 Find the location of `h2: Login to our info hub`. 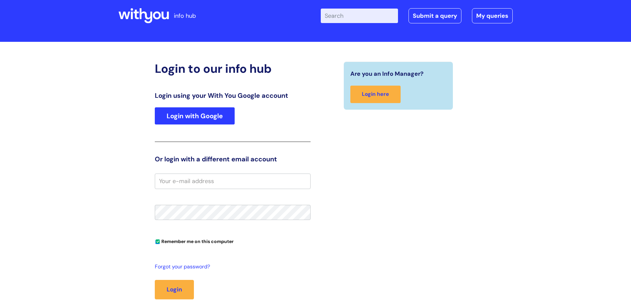

h2: Login to our info hub is located at coordinates (233, 68).